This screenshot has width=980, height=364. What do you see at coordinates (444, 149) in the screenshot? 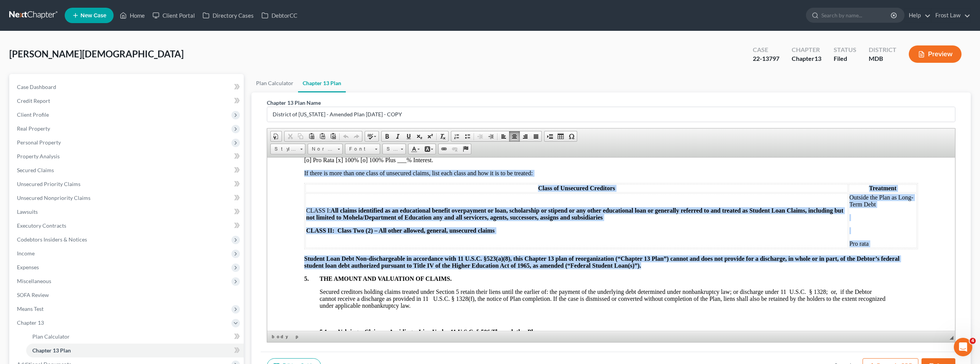
I see `a: Link` at bounding box center [444, 149].